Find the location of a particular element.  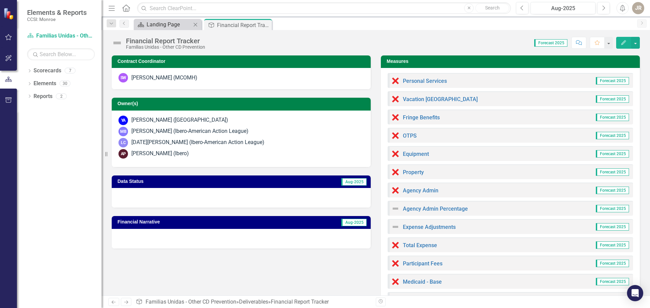

div: JR is located at coordinates (638, 8).